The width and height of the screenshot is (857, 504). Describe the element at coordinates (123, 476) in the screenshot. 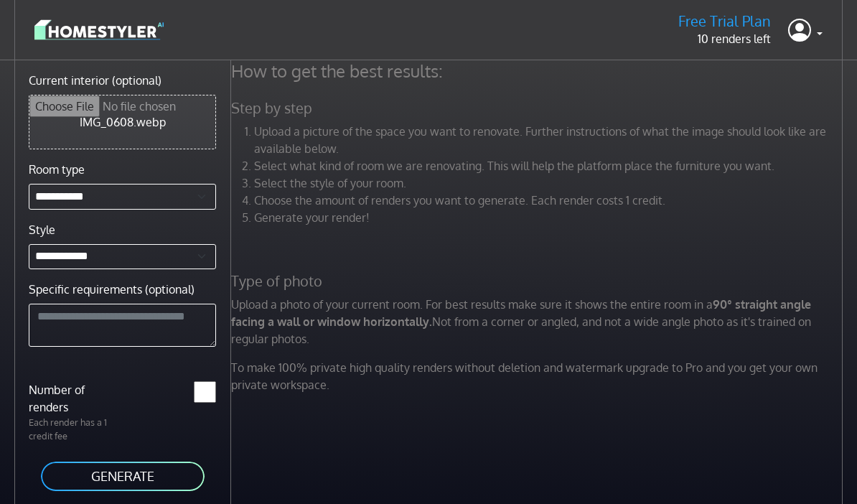

I see `button: GENERATE` at that location.